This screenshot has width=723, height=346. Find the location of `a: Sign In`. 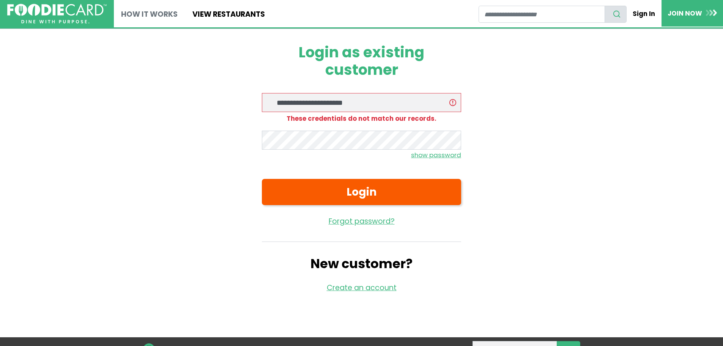

a: Sign In is located at coordinates (644, 14).